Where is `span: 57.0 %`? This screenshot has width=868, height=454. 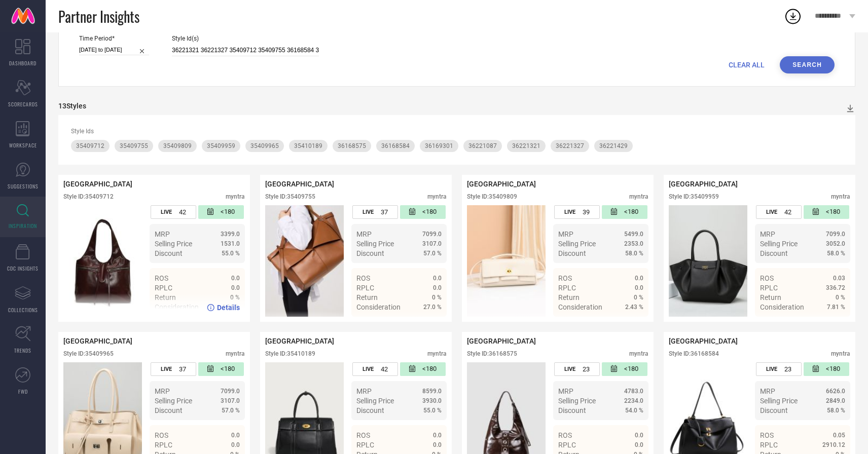 span: 57.0 % is located at coordinates (433, 253).